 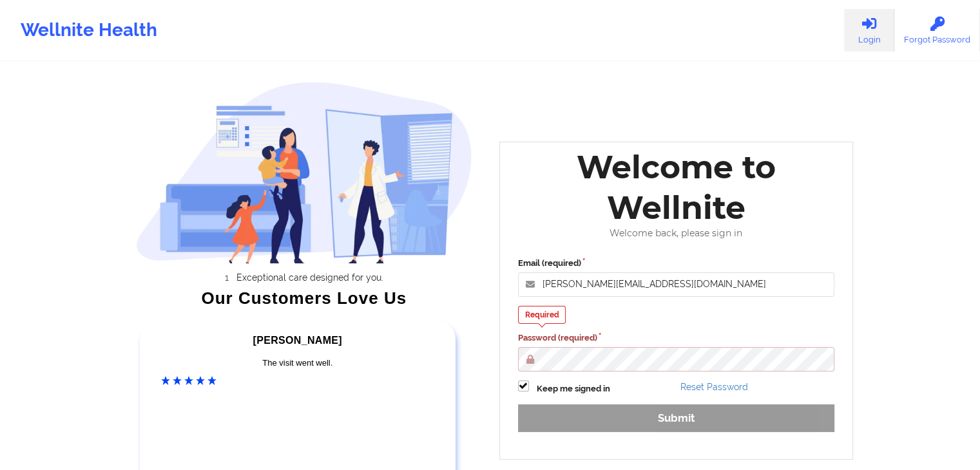 What do you see at coordinates (677, 338) in the screenshot?
I see `label: Password (required)` at bounding box center [677, 338].